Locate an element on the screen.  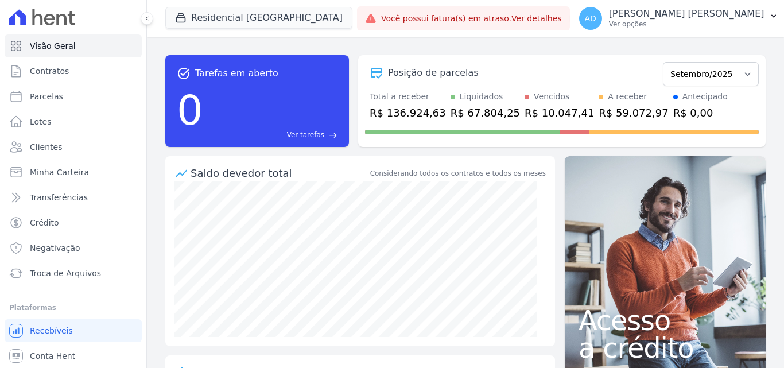
a: Ver tarefas east is located at coordinates (273, 135).